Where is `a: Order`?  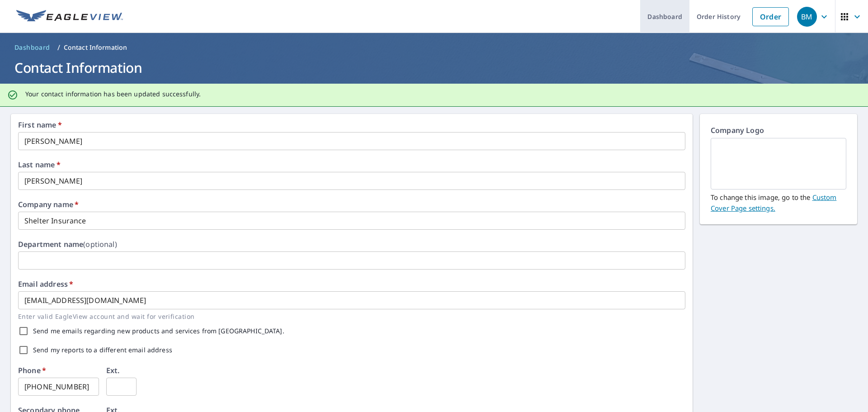 a: Order is located at coordinates (771, 17).